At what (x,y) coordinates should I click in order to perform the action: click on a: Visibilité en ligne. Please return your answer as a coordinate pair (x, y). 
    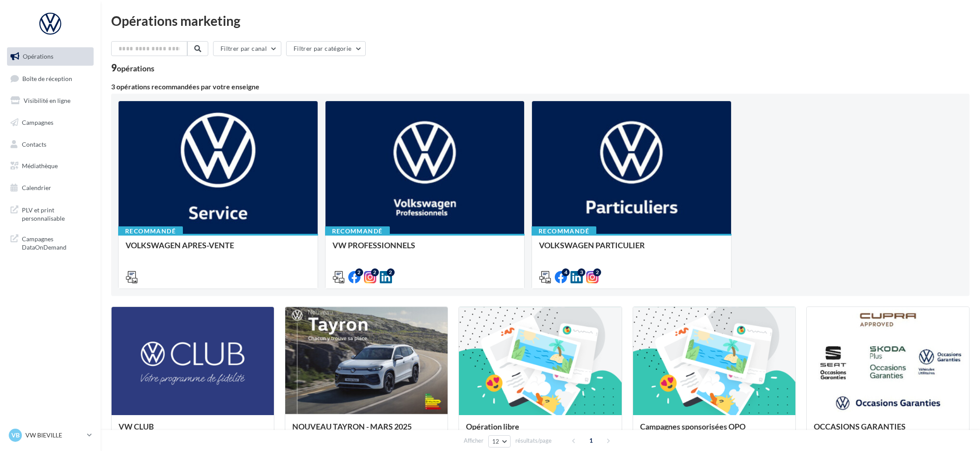
    Looking at the image, I should click on (50, 101).